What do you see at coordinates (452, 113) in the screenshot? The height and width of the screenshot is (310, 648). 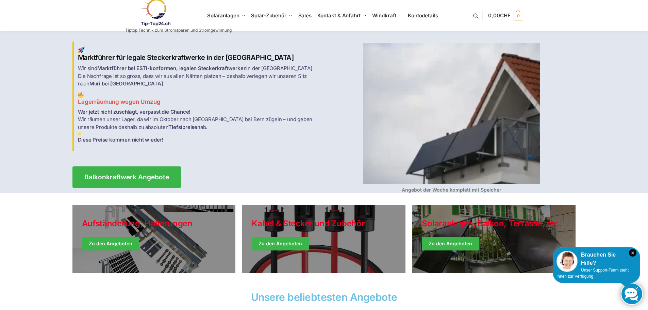 I see `img: Balkon-Terrassen-Kraftwerke 4` at bounding box center [452, 113].